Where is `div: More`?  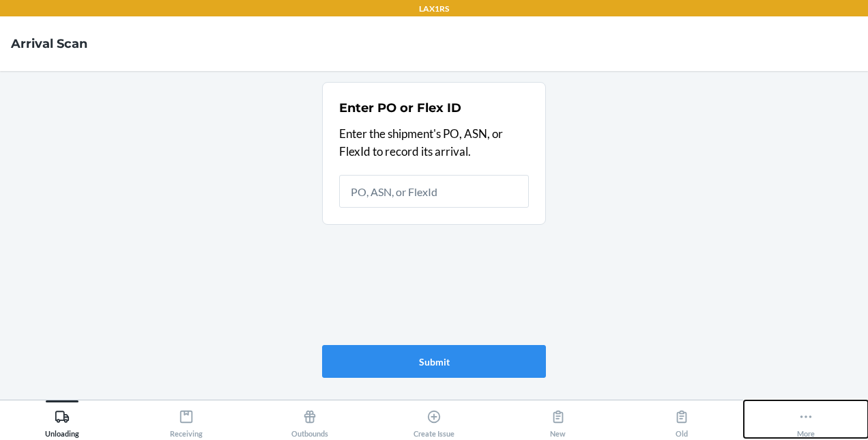 div: More is located at coordinates (806, 420).